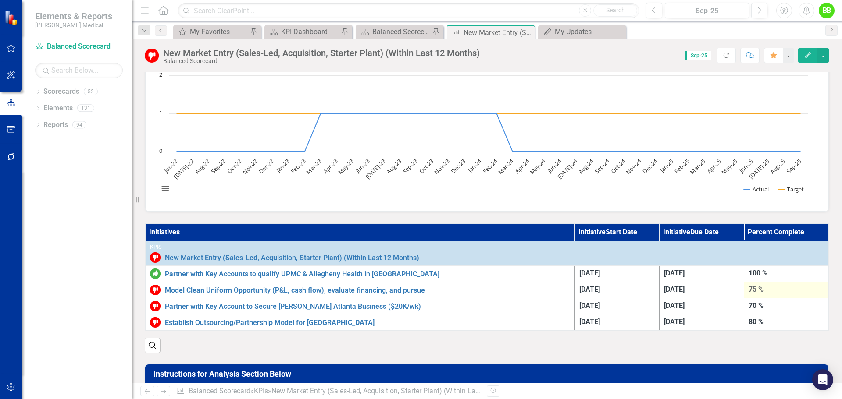 Image resolution: width=842 pixels, height=399 pixels. I want to click on text: Sep-22, so click(218, 166).